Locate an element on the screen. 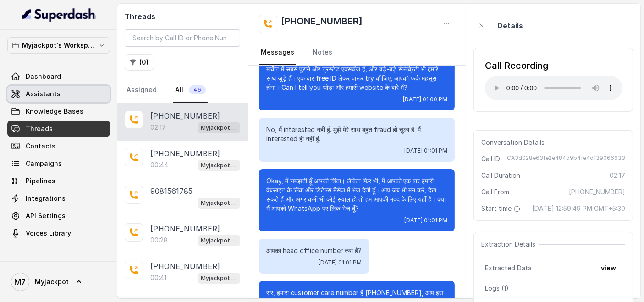 This screenshot has width=644, height=302. button: (0) is located at coordinates (139, 62).